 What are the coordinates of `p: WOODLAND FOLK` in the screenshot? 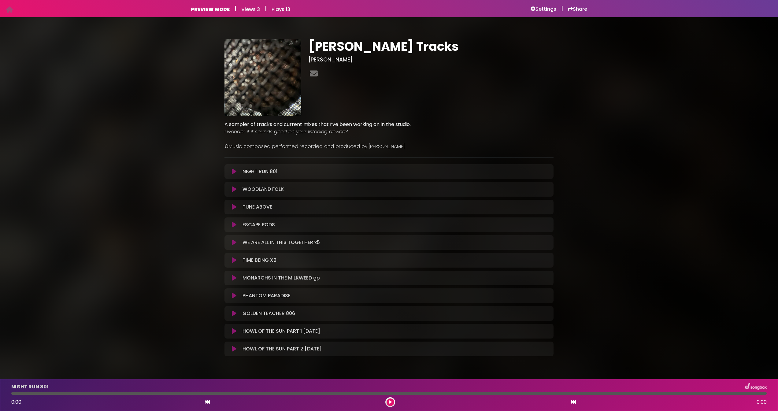 It's located at (263, 189).